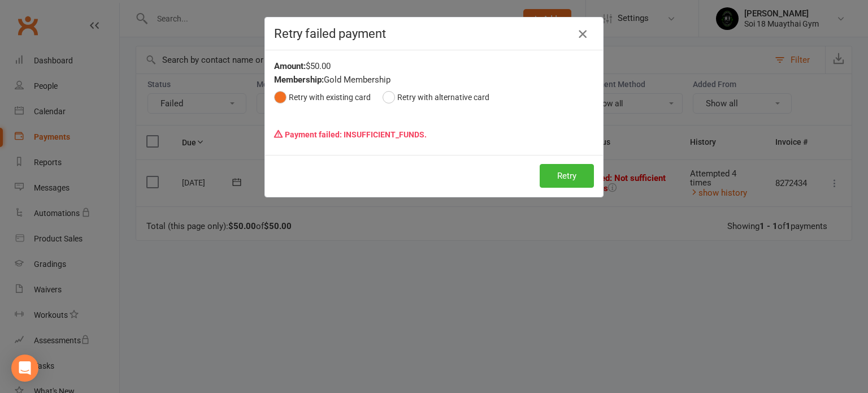  What do you see at coordinates (25, 368) in the screenshot?
I see `div: Open Intercom Messenger` at bounding box center [25, 368].